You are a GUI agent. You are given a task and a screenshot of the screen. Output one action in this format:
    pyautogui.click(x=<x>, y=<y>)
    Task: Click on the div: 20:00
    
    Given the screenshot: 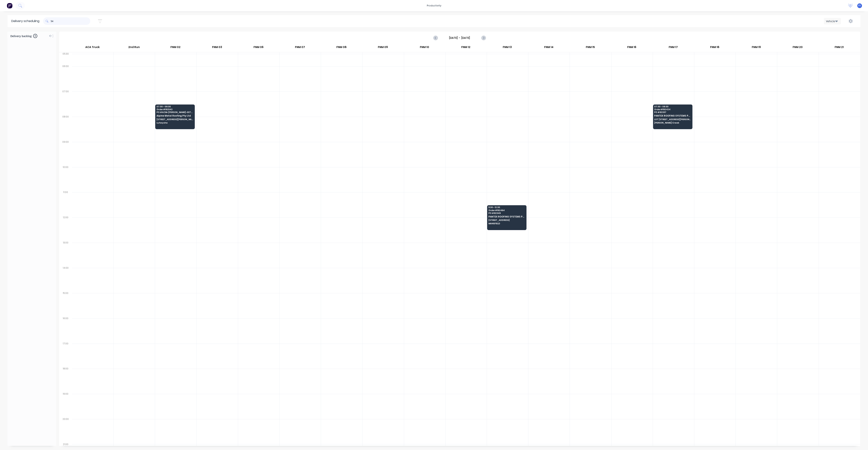 What is the action you would take?
    pyautogui.click(x=66, y=430)
    